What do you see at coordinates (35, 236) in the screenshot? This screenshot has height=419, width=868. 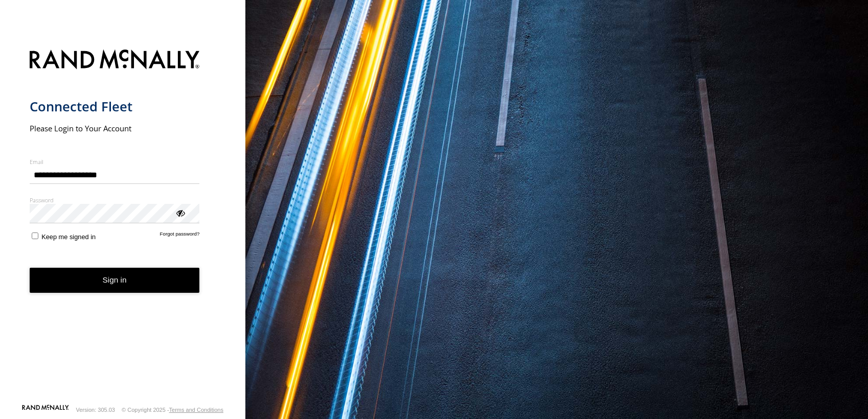 I see `input: Keep me signed in` at bounding box center [35, 236].